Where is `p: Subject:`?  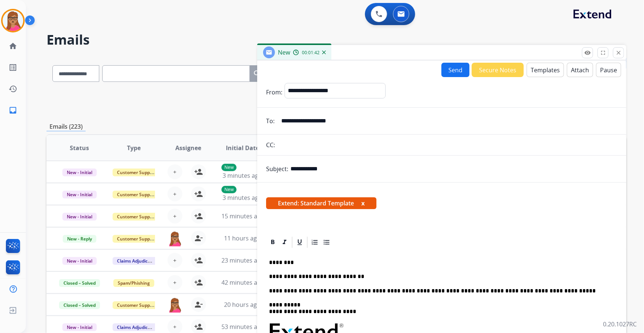
p: Subject: is located at coordinates (277, 169).